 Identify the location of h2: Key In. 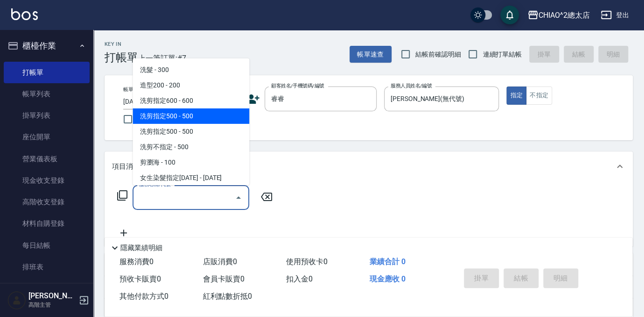
(121, 44).